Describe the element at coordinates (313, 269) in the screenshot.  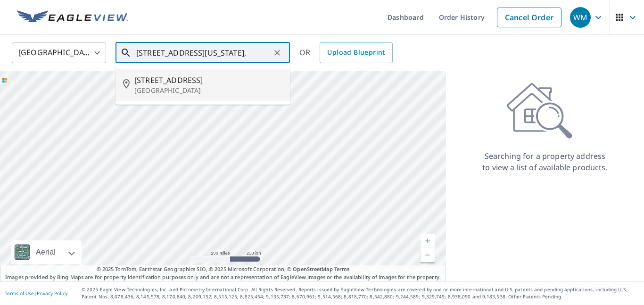
I see `a: OpenStreetMap` at that location.